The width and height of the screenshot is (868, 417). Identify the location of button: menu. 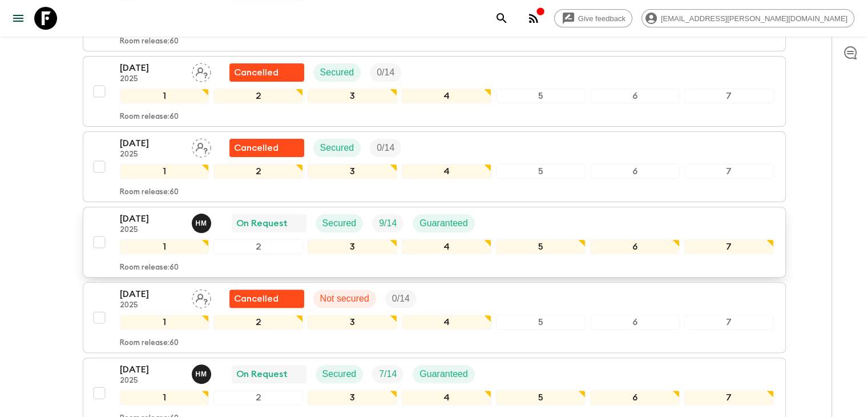
(18, 18).